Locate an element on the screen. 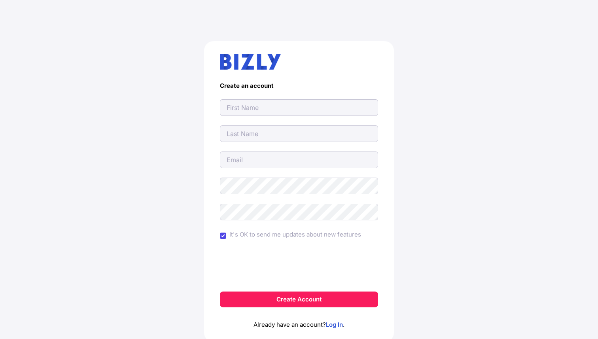 The image size is (598, 339). input: First Name is located at coordinates (299, 108).